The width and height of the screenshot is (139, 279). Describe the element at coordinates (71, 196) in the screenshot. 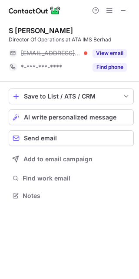

I see `button: Notes` at that location.